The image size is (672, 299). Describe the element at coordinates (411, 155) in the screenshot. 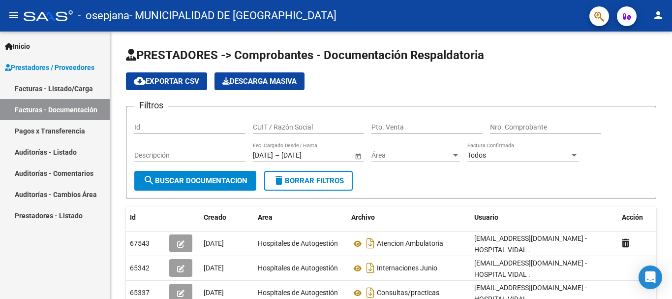

I see `span: Área` at that location.